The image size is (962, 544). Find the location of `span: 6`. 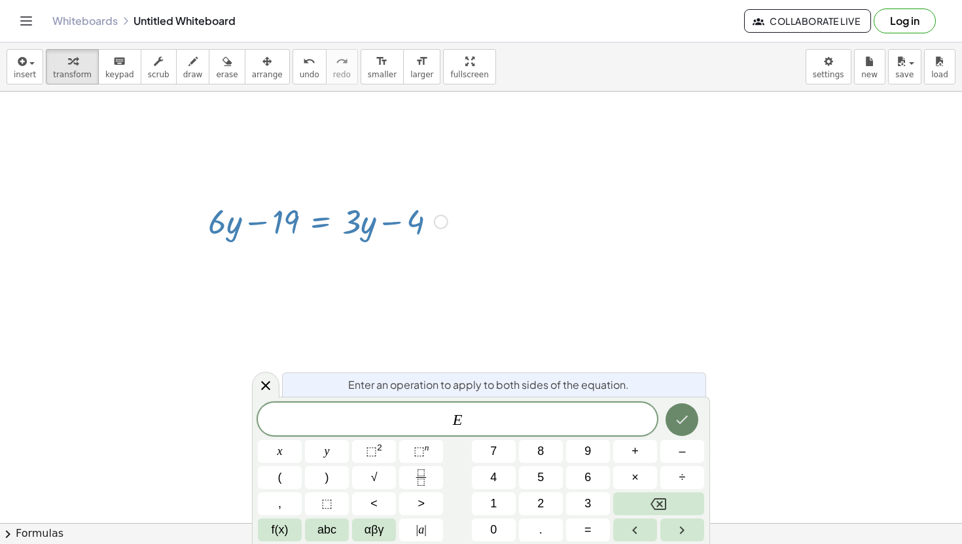

span: 6 is located at coordinates (588, 477).